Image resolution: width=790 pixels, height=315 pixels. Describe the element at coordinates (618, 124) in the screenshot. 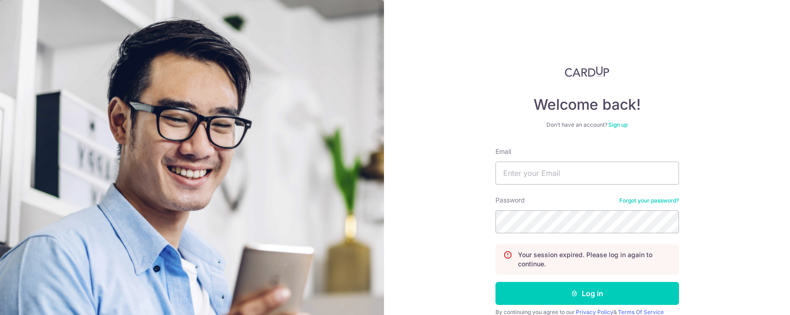

I see `a: Sign up` at that location.